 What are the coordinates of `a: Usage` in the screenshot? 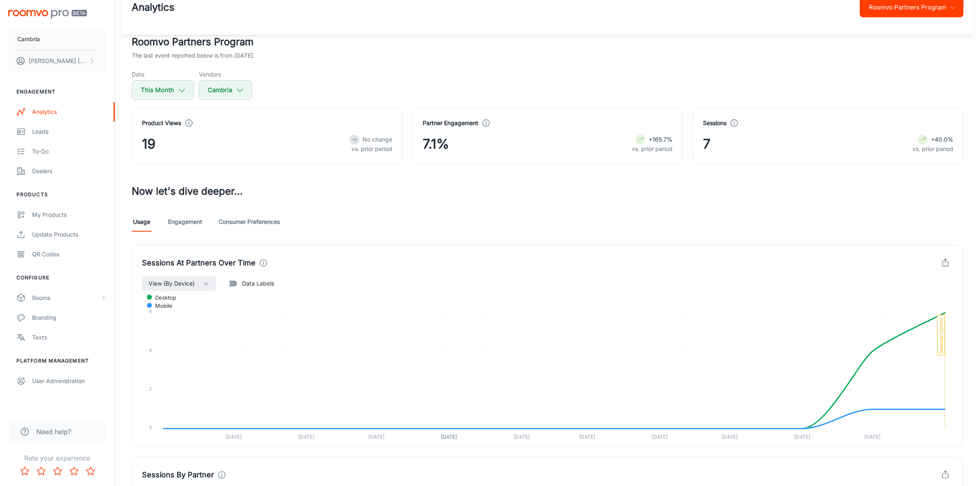 It's located at (142, 222).